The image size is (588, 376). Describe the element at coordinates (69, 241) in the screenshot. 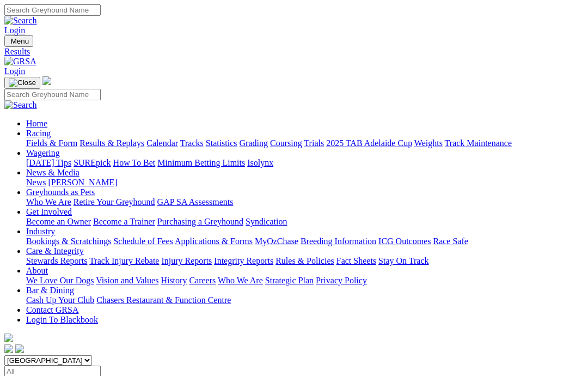

I see `a: Bookings & Scratchings` at that location.